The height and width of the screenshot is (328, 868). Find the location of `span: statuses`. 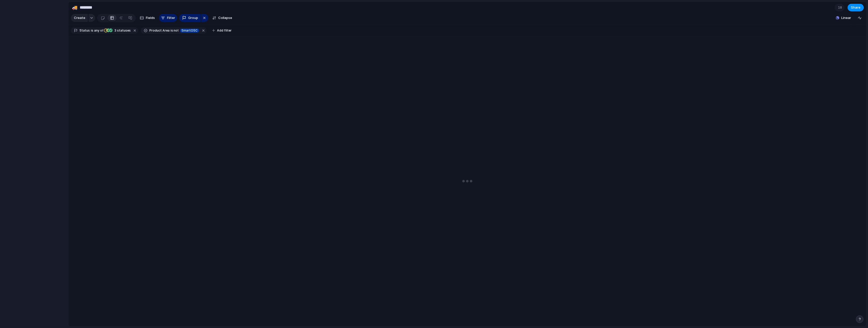

span: statuses is located at coordinates (122, 30).